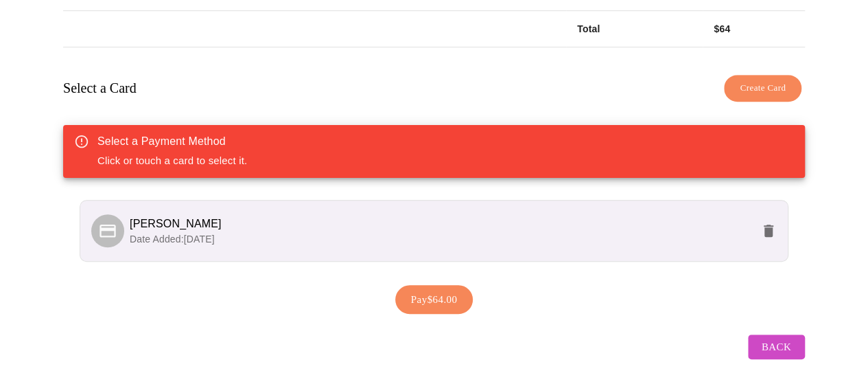 Image resolution: width=868 pixels, height=384 pixels. I want to click on button: Pay$64.00, so click(434, 299).